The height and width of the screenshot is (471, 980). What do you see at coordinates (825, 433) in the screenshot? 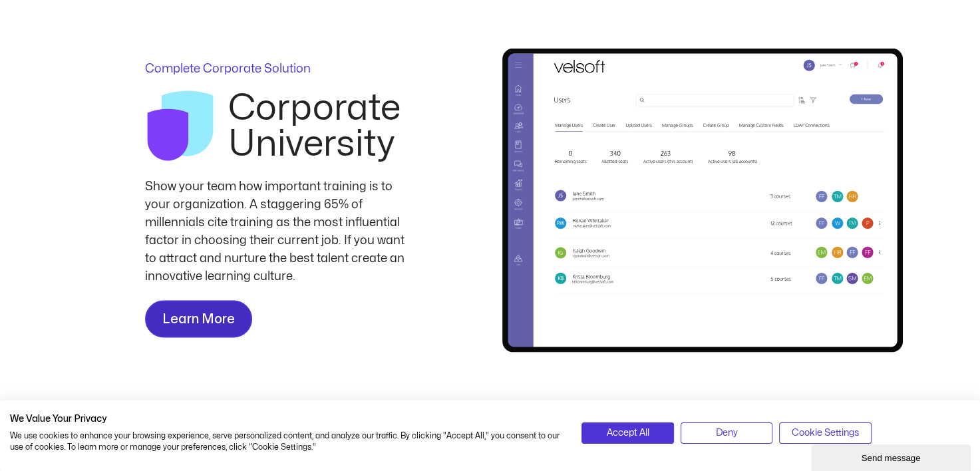
I see `span: Cookie Settings` at bounding box center [825, 433].